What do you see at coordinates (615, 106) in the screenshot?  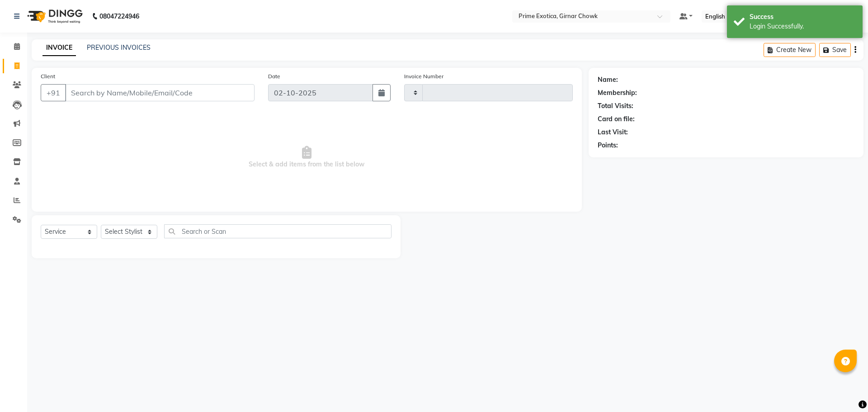 I see `div: Total Visits:` at bounding box center [615, 106].